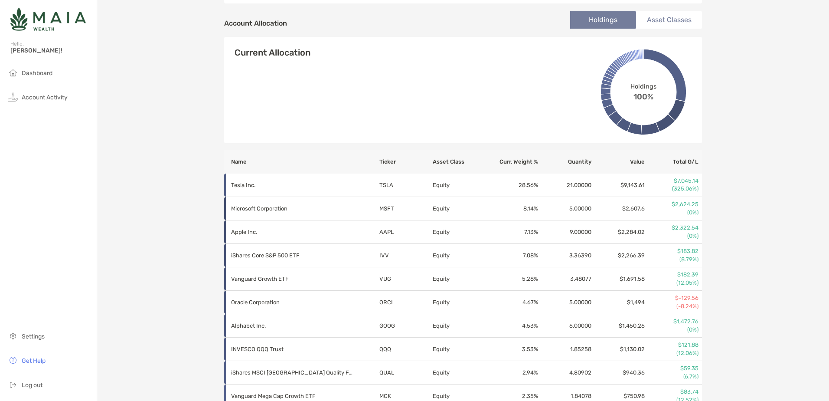 Image resolution: width=829 pixels, height=401 pixels. What do you see at coordinates (618, 326) in the screenshot?
I see `td: $1,450.26` at bounding box center [618, 326].